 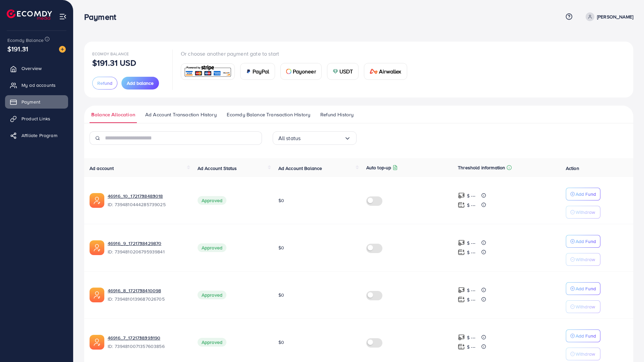 I want to click on span: Refund History, so click(x=337, y=114).